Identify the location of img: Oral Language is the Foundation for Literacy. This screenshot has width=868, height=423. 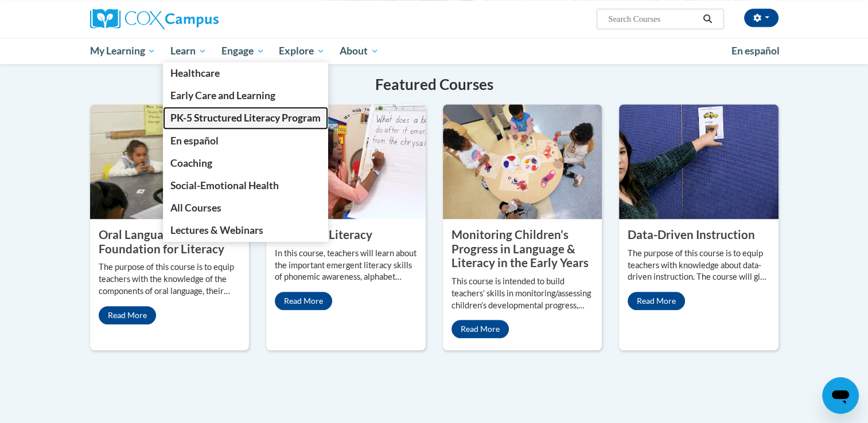
(170, 162).